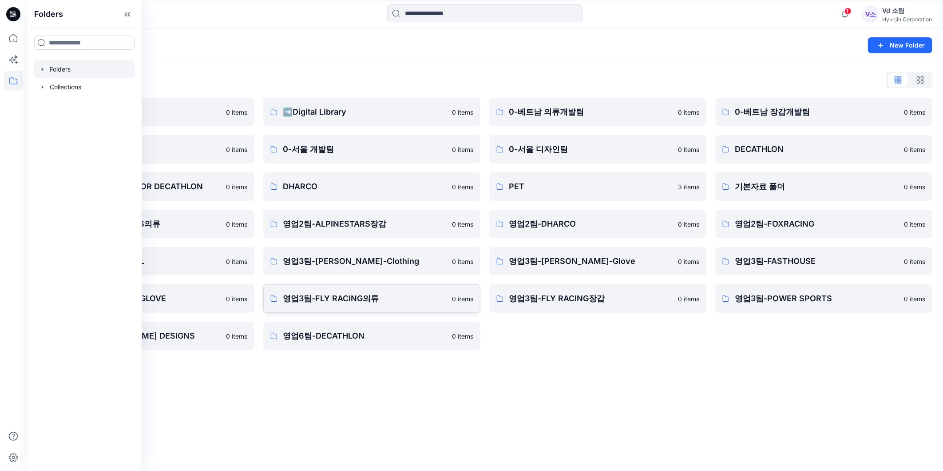 This screenshot has width=943, height=471. I want to click on a: PET3 items, so click(598, 187).